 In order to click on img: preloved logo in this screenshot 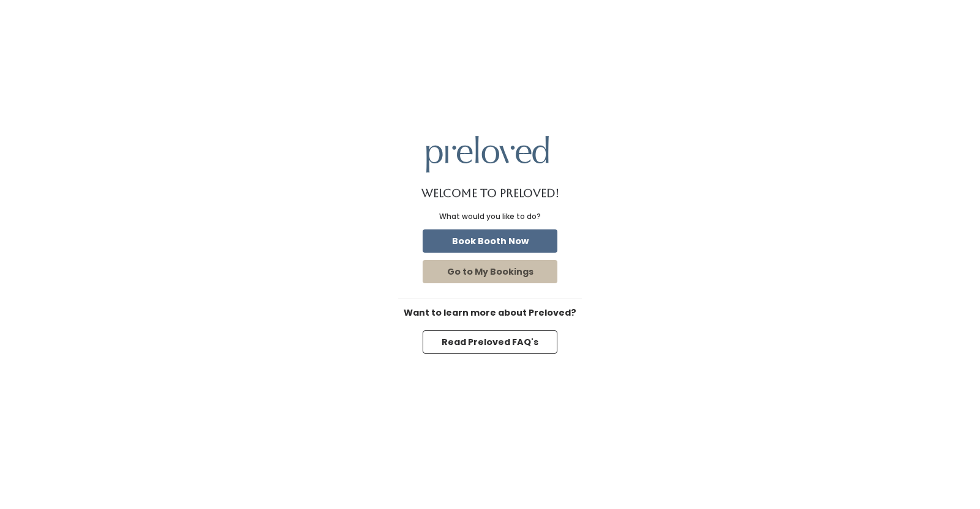, I will do `click(487, 154)`.